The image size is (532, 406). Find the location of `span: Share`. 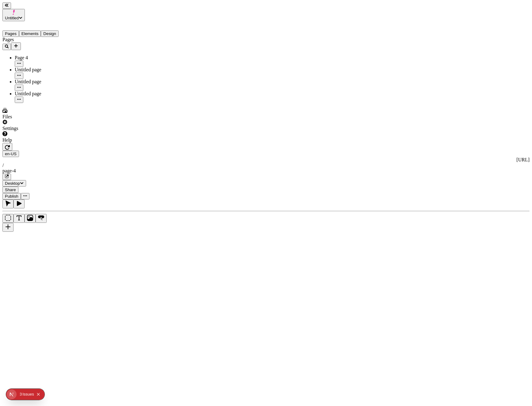

span: Share is located at coordinates (11, 189).